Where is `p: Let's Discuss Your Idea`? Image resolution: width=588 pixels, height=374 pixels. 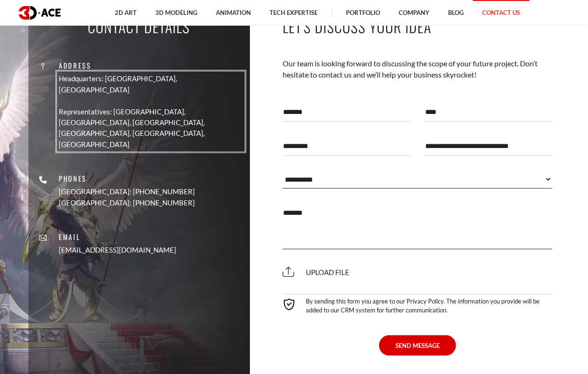 p: Let's Discuss Your Idea is located at coordinates (418, 26).